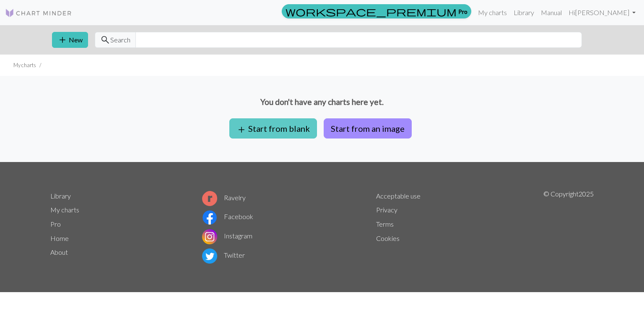  Describe the element at coordinates (368, 127) in the screenshot. I see `a: Start from an image` at that location.